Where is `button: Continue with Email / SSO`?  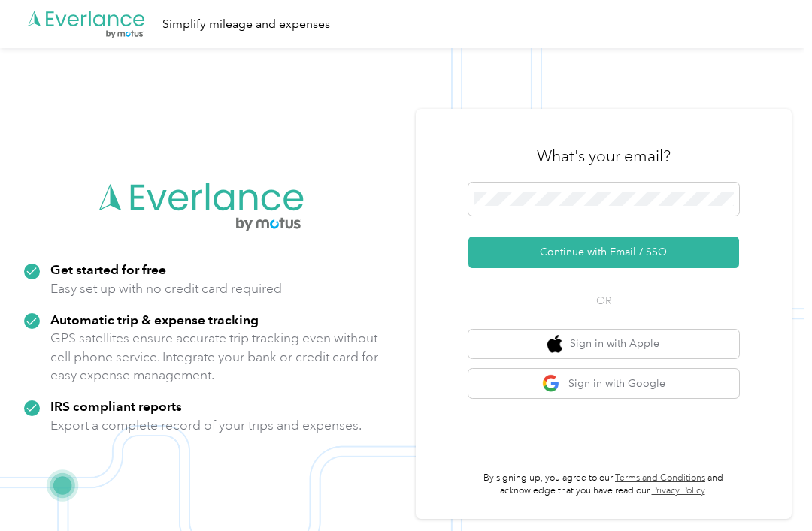
button: Continue with Email / SSO is located at coordinates (604, 252).